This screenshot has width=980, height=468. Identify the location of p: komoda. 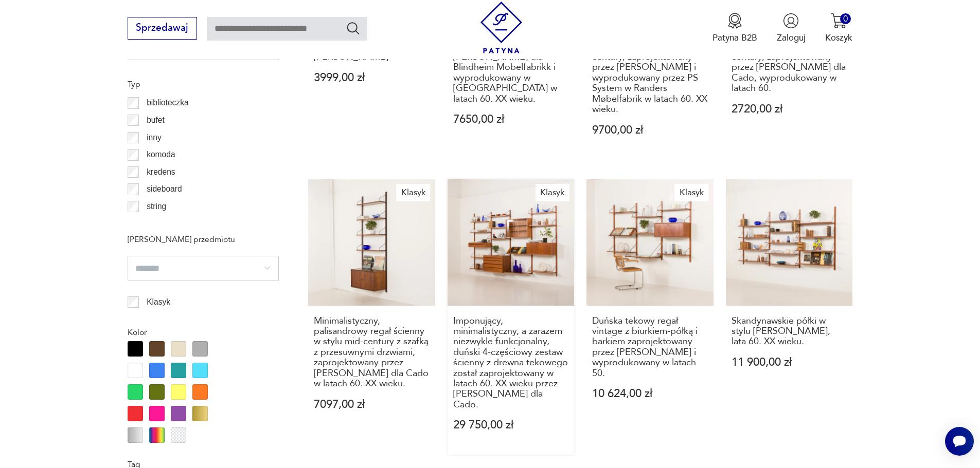
(160, 155).